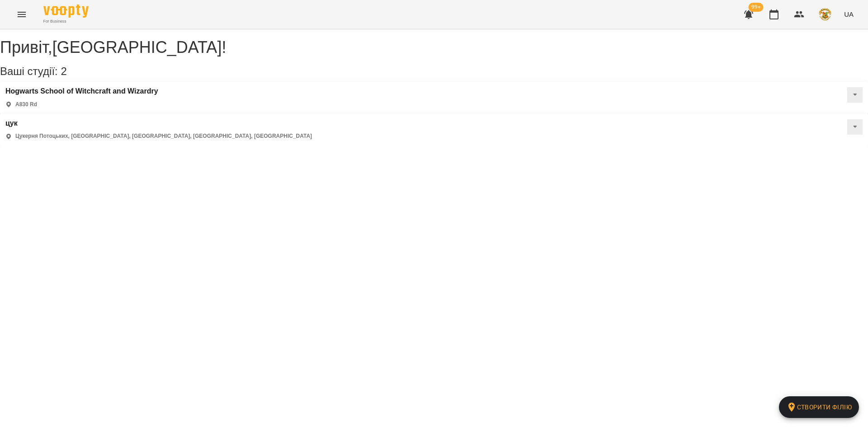 This screenshot has width=868, height=427. What do you see at coordinates (82, 91) in the screenshot?
I see `a: Hogwarts School of Witchcraft and Wizardry` at bounding box center [82, 91].